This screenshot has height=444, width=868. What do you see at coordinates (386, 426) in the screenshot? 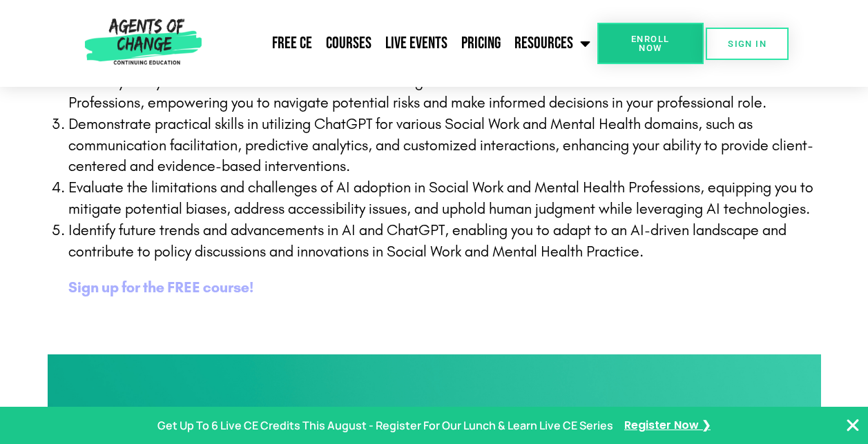
I see `p: Get Up To 6 Live CE Credits This August - Register For Our Lunch & Learn Live CE Series` at bounding box center [386, 426].